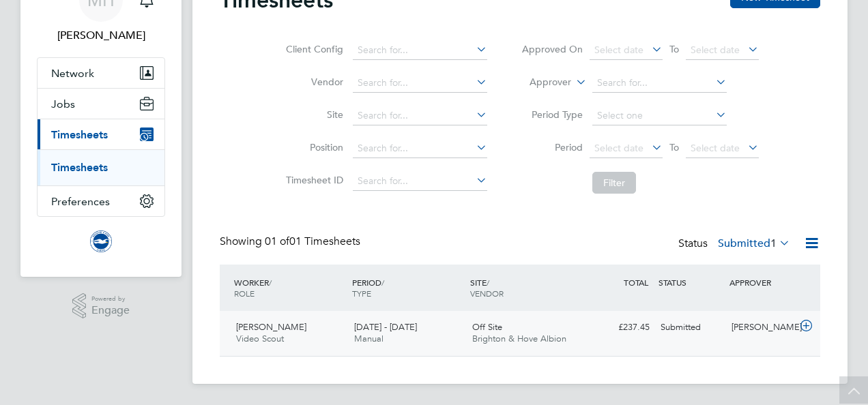 This screenshot has width=868, height=405. What do you see at coordinates (110, 310) in the screenshot?
I see `span: Engage` at bounding box center [110, 310].